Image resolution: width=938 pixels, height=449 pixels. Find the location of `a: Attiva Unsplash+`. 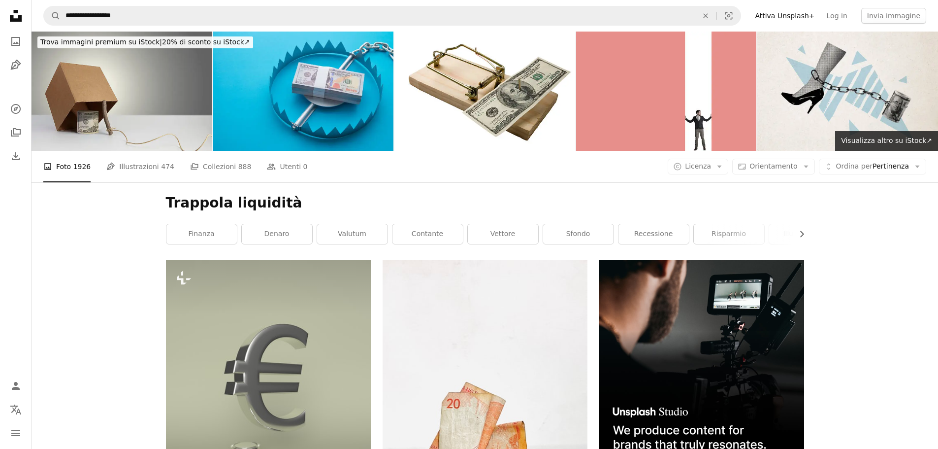

a: Attiva Unsplash+ is located at coordinates (785, 16).